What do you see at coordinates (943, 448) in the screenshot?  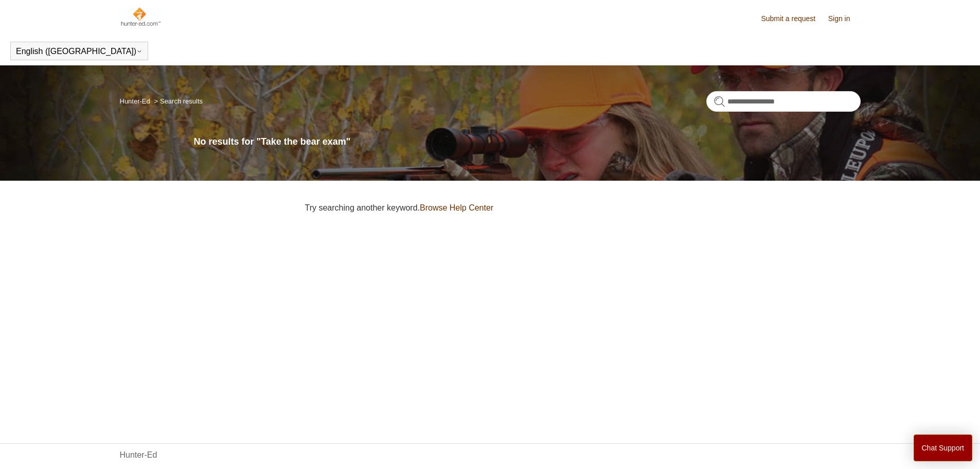 I see `button: Chat Support` at bounding box center [943, 448].